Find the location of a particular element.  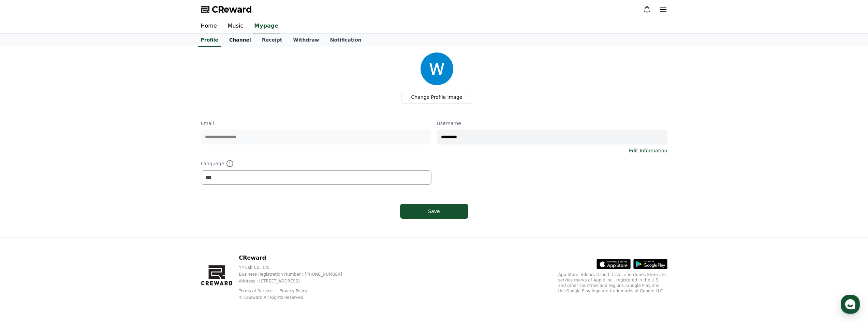

span: Settings is located at coordinates (109, 229).